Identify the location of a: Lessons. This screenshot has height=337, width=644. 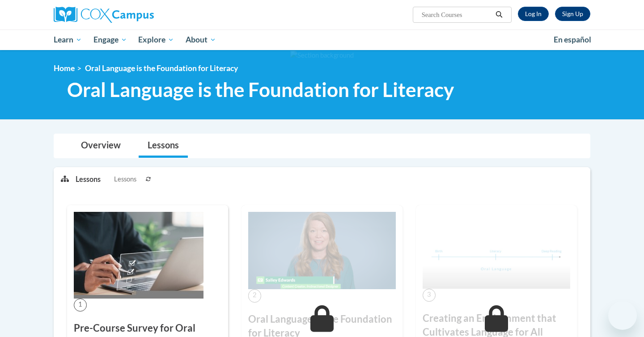
(163, 145).